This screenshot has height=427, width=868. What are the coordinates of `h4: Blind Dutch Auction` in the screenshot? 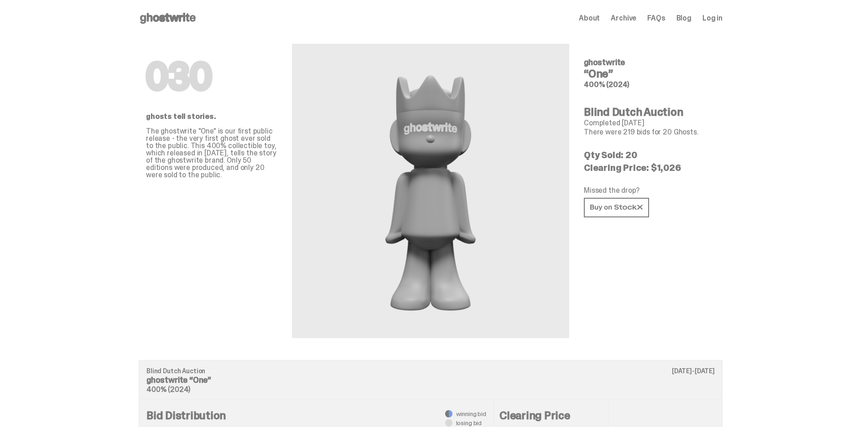 It's located at (649, 112).